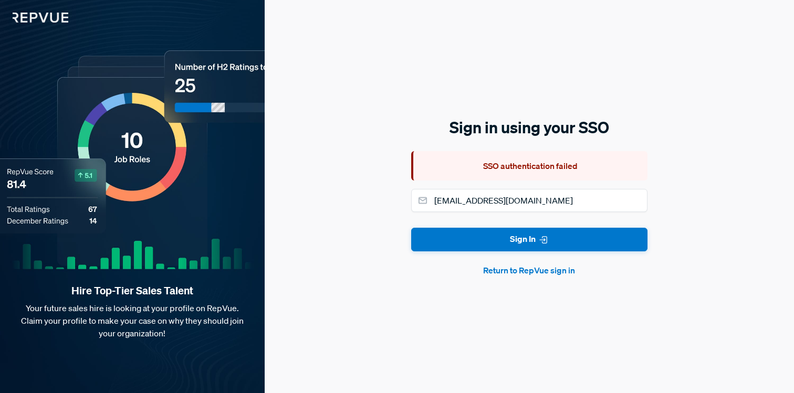  I want to click on strong: Hire Top-Tier Sales Talent, so click(132, 291).